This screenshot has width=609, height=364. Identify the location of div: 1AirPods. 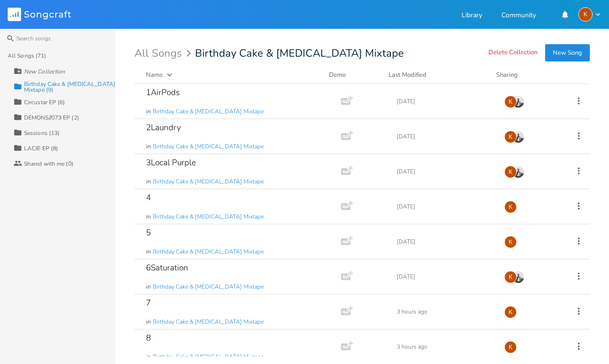
(163, 92).